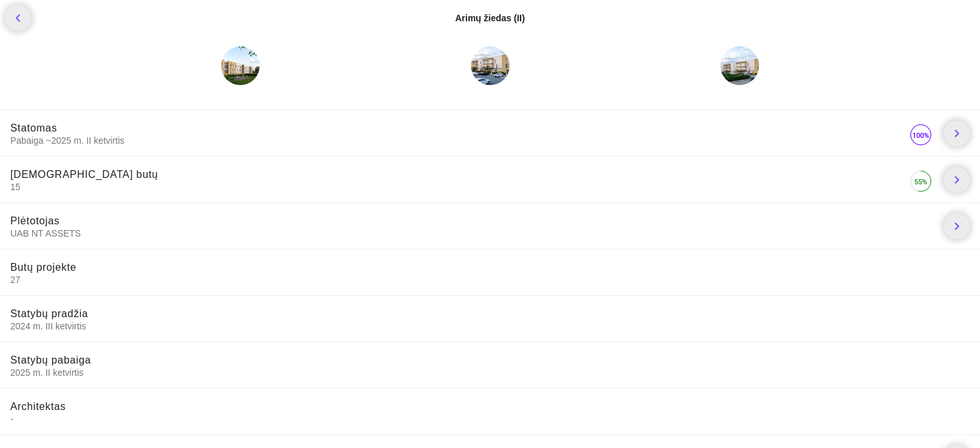 Image resolution: width=980 pixels, height=448 pixels. I want to click on span: 2024 m. III ketvirtis, so click(490, 326).